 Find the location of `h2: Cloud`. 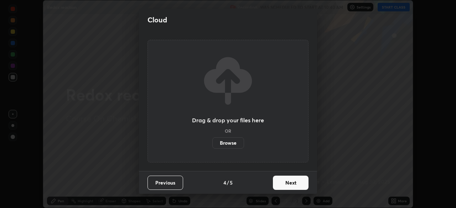

h2: Cloud is located at coordinates (157, 20).